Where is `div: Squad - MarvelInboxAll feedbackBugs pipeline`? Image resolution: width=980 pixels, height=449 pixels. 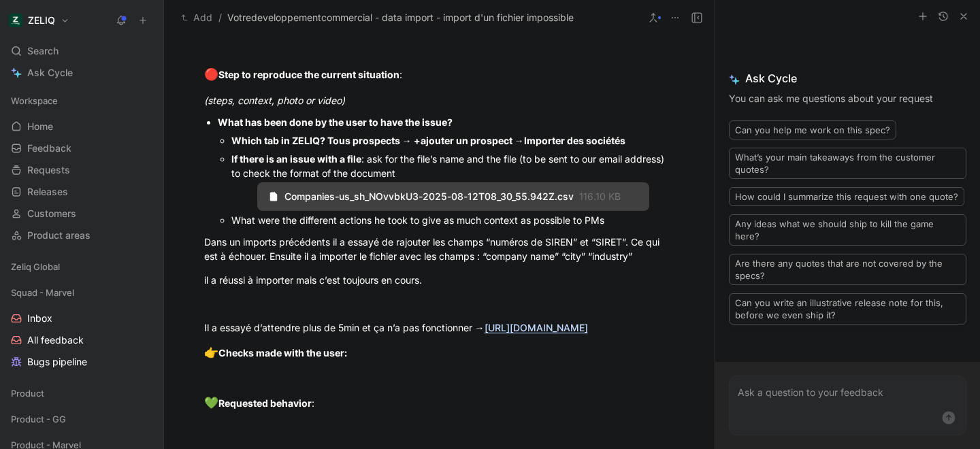
div: Squad - MarvelInboxAll feedbackBugs pipeline is located at coordinates (82, 327).